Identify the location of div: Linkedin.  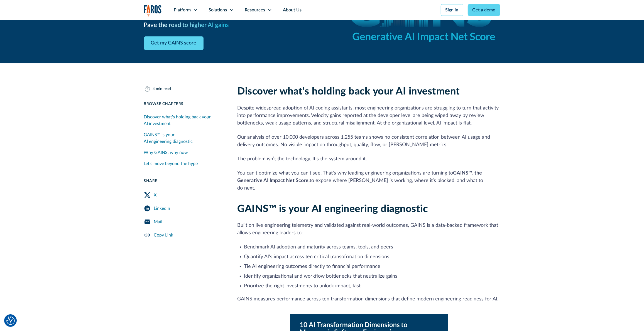
(162, 209).